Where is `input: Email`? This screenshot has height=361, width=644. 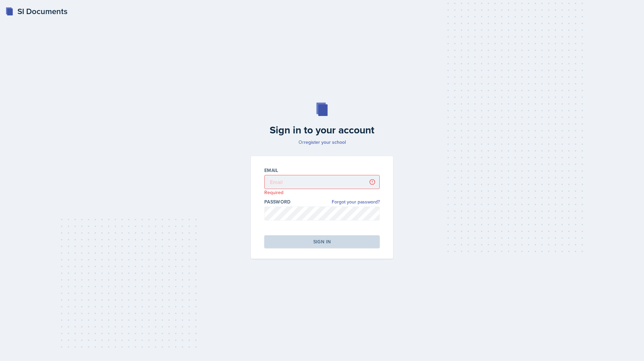
input: Email is located at coordinates (322, 182).